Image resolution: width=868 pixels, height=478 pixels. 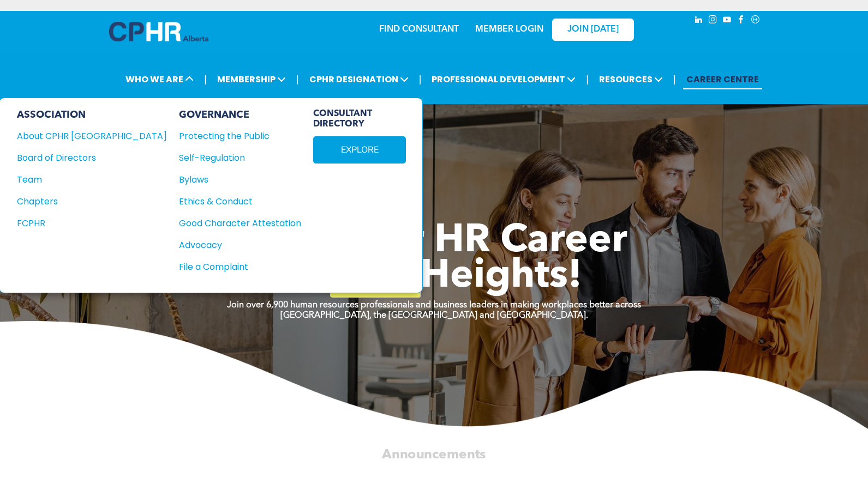 I want to click on span: RESOURCES, so click(x=631, y=79).